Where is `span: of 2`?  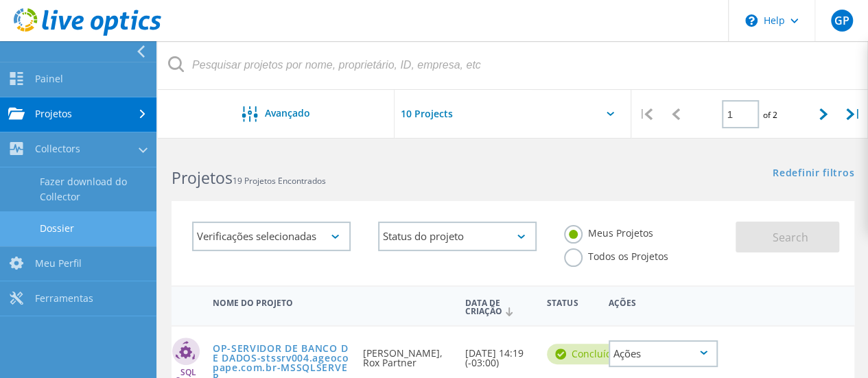
span: of 2 is located at coordinates (770, 115).